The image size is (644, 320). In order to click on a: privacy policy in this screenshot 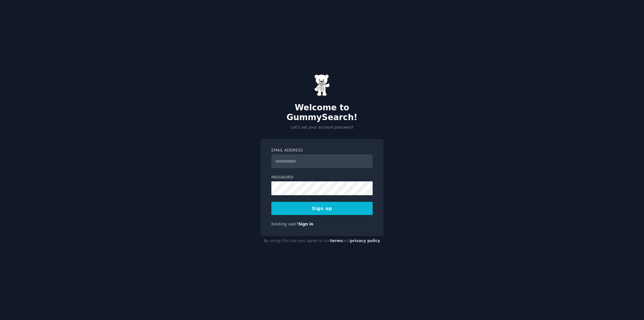, I will do `click(365, 241)`.